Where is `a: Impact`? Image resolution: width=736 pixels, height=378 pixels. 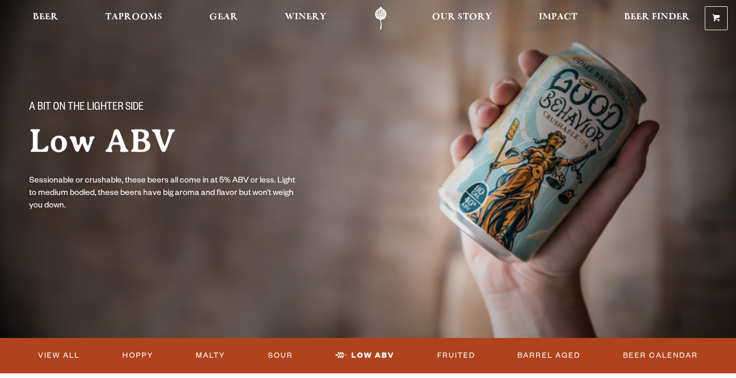 a: Impact is located at coordinates (558, 18).